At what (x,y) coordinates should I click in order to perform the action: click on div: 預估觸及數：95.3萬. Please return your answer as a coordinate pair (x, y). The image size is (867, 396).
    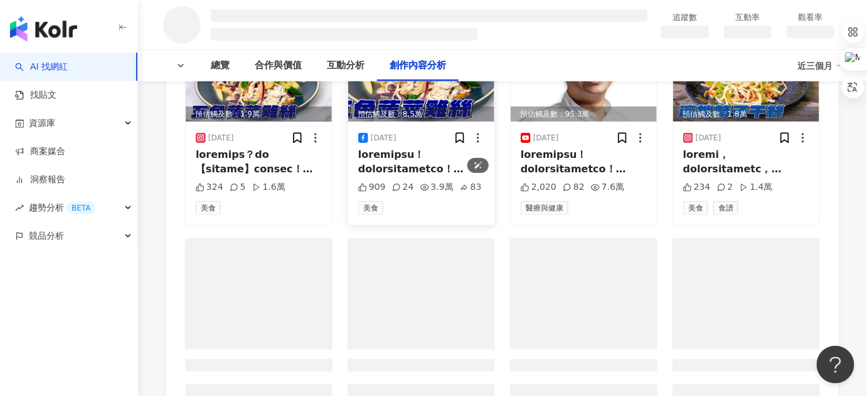
    Looking at the image, I should click on (583, 114).